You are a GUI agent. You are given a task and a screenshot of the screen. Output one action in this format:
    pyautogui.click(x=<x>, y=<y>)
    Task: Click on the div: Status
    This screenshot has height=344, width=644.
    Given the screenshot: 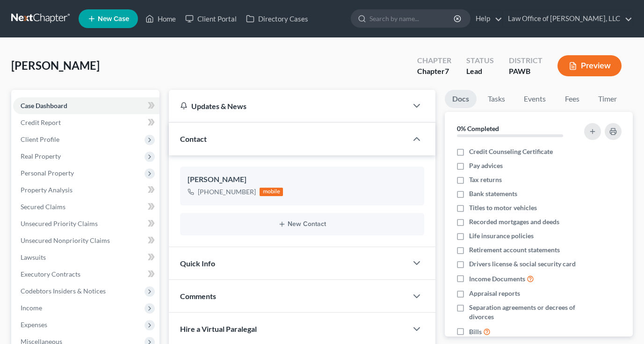 What is the action you would take?
    pyautogui.click(x=480, y=60)
    